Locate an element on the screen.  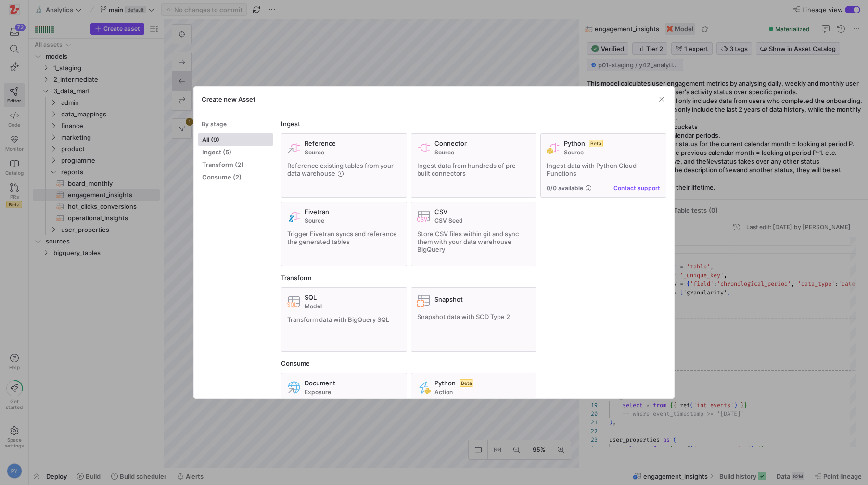
button: ReferenceSourceReference existing tables from your data warehouse is located at coordinates (344, 166).